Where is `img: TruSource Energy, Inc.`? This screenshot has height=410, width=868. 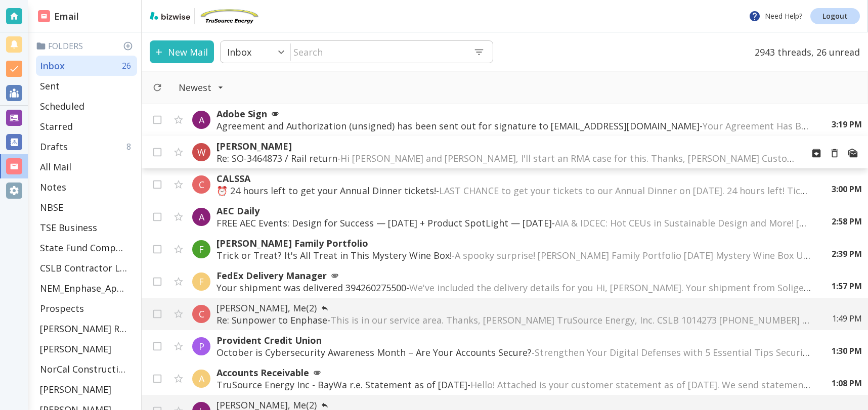
img: TruSource Energy, Inc. is located at coordinates (229, 16).